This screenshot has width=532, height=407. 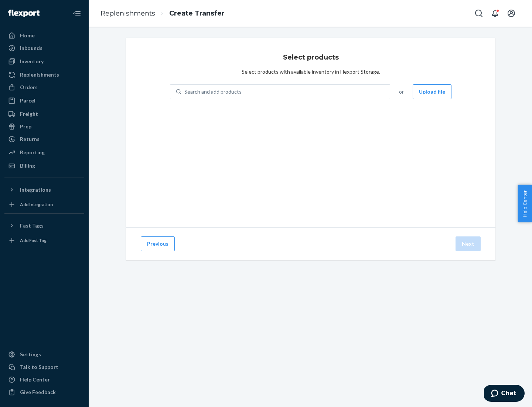 I want to click on div: Prep, so click(x=25, y=126).